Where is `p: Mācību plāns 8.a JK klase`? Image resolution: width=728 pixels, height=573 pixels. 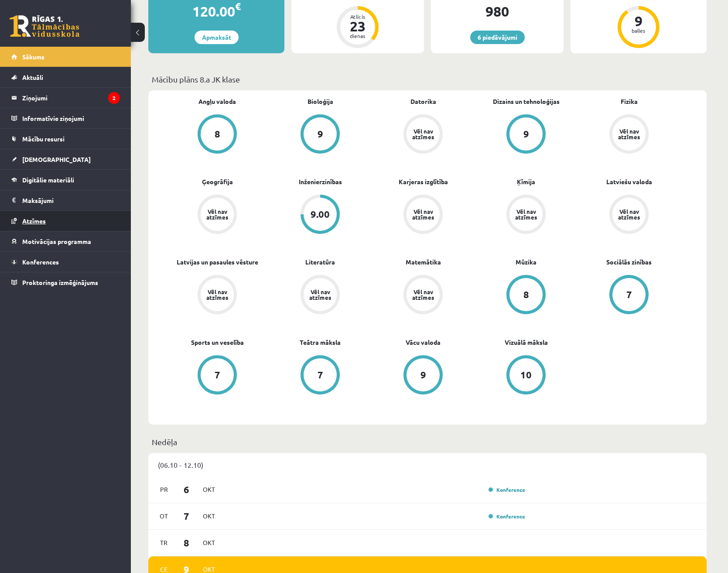
p: Mācību plāns 8.a JK klase is located at coordinates (427, 79).